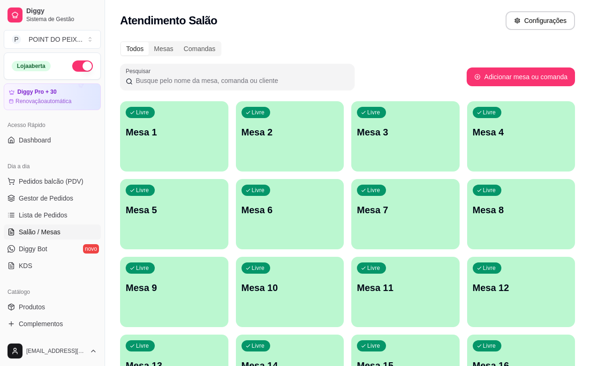  What do you see at coordinates (52, 232) in the screenshot?
I see `a: Salão / Mesas` at bounding box center [52, 232].